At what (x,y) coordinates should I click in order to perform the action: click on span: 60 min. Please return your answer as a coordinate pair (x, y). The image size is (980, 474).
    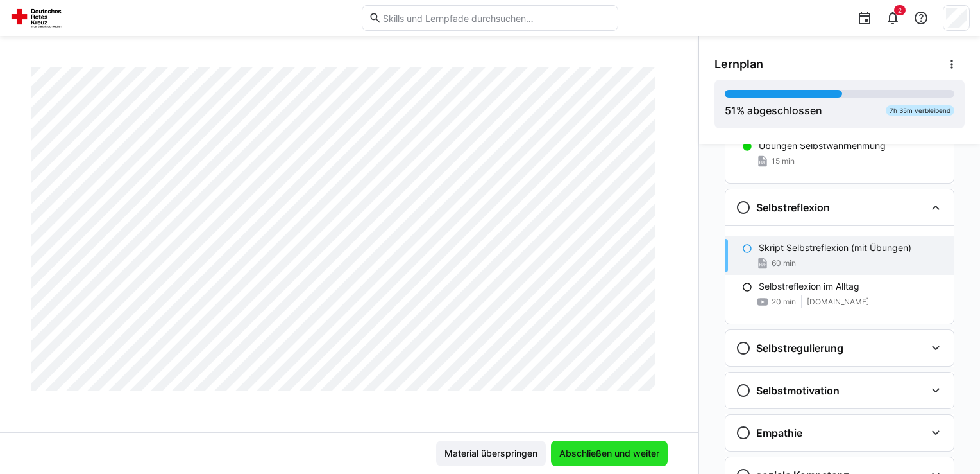
    Looking at the image, I should click on (784, 263).